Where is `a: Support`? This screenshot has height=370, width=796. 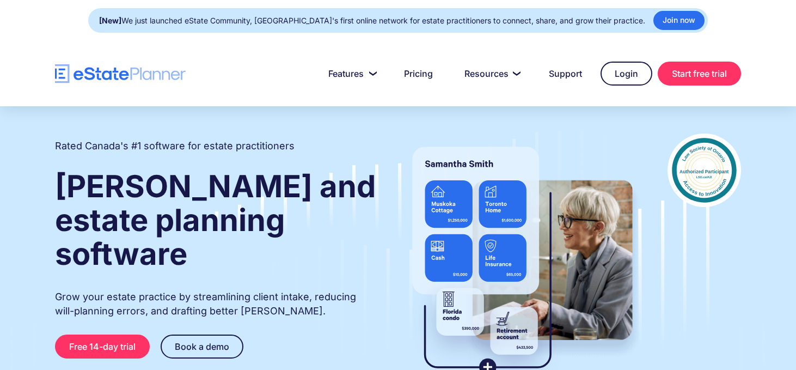 a: Support is located at coordinates (565, 74).